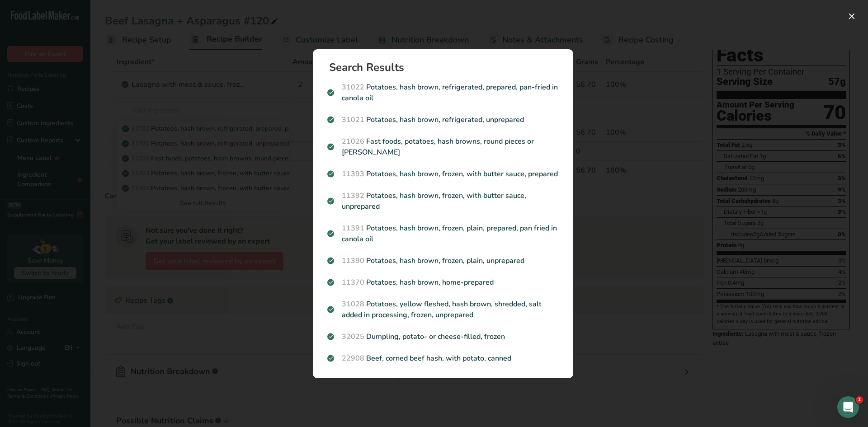 Image resolution: width=868 pixels, height=427 pixels. I want to click on p: Potatoes, yellow fleshed, hash brown, shredded, salt added in processing, frozen, unprepared, so click(443, 310).